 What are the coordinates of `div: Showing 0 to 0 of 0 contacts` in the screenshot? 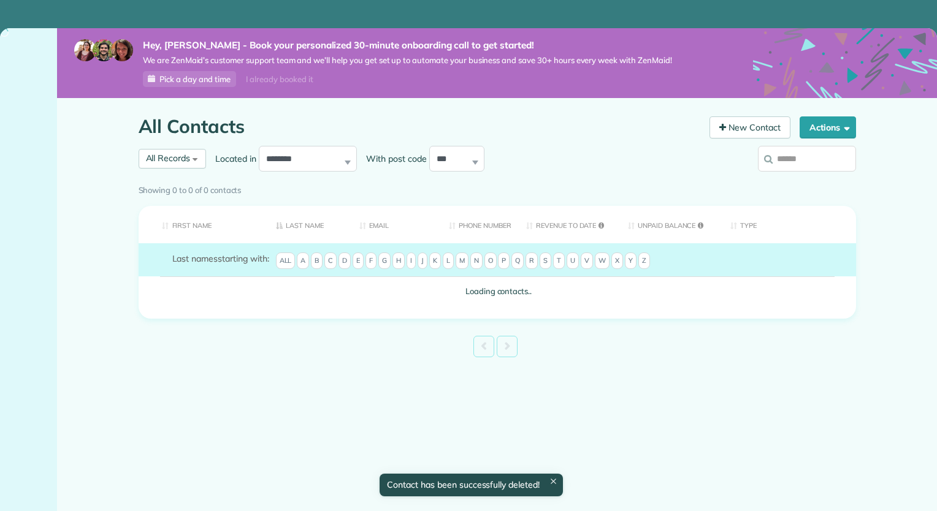 It's located at (497, 188).